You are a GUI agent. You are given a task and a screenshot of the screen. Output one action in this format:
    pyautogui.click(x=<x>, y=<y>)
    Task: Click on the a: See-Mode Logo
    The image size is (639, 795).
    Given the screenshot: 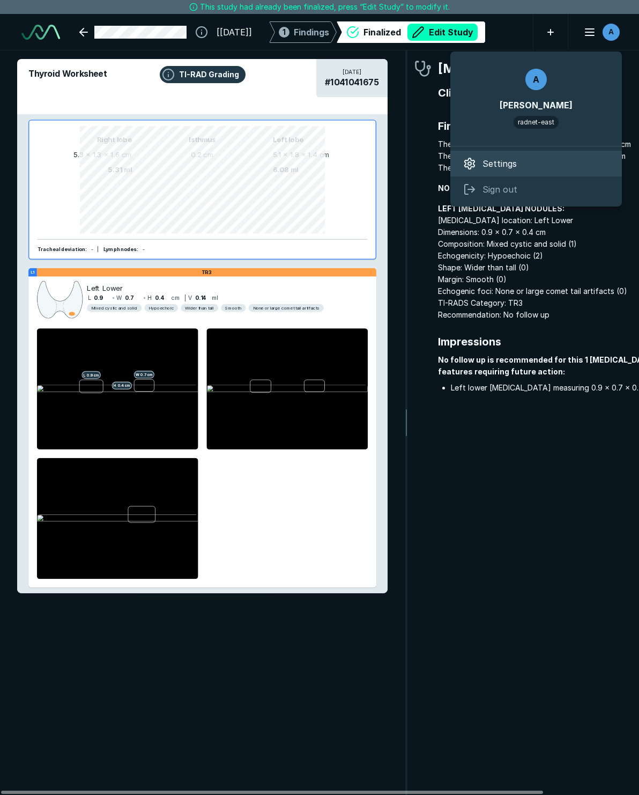 What is the action you would take?
    pyautogui.click(x=41, y=32)
    